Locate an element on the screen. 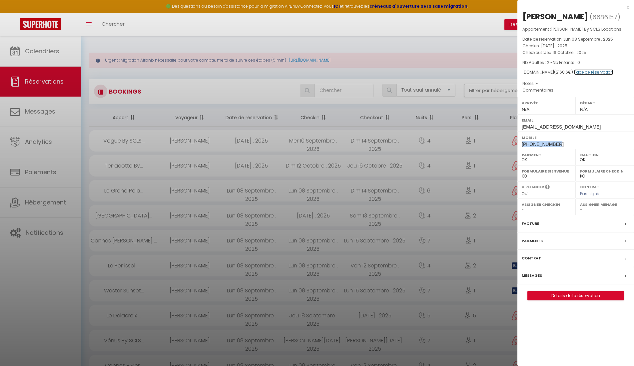 This screenshot has width=634, height=366. label: Arrivée is located at coordinates (546, 103).